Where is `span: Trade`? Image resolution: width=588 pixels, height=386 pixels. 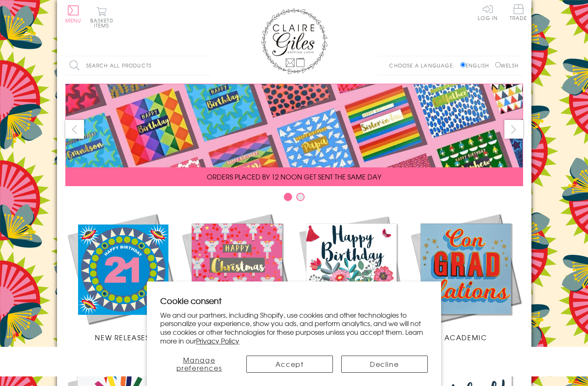
span: Trade is located at coordinates (518, 12).